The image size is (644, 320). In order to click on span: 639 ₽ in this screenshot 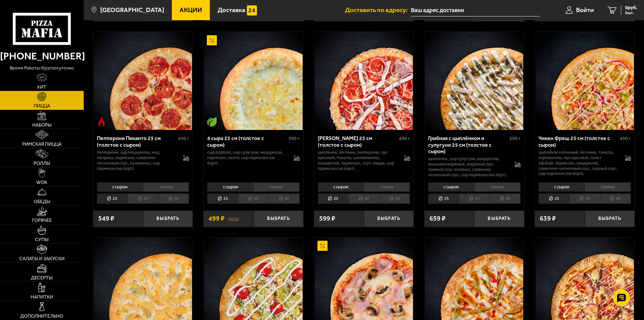, I will do `click(548, 219)`.